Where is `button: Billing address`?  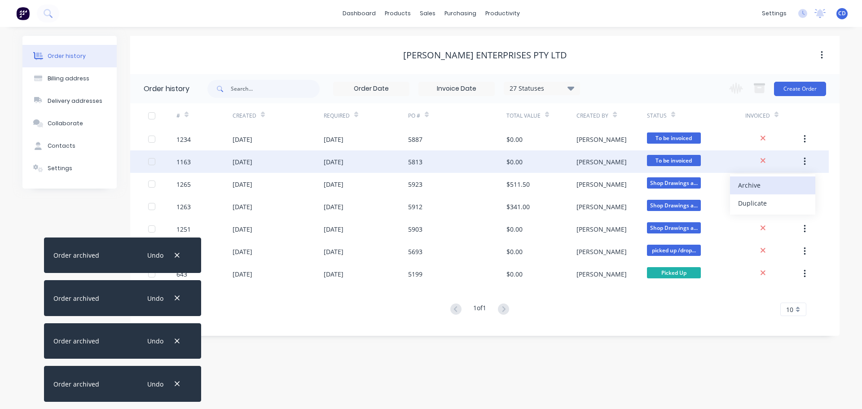
button: Billing address is located at coordinates (70, 79).